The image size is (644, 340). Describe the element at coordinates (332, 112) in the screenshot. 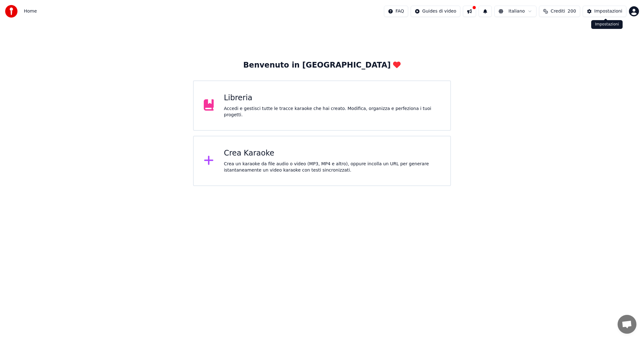

I see `div: Accedi e gestisci tutte le tracce karaoke che hai creato. Modifica, organizza e perfeziona i tuoi...` at that location.